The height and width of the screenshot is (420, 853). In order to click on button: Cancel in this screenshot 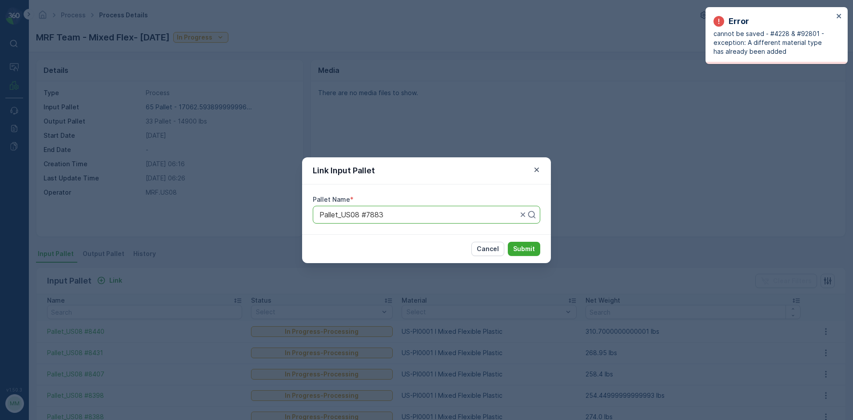, I will do `click(488, 249)`.